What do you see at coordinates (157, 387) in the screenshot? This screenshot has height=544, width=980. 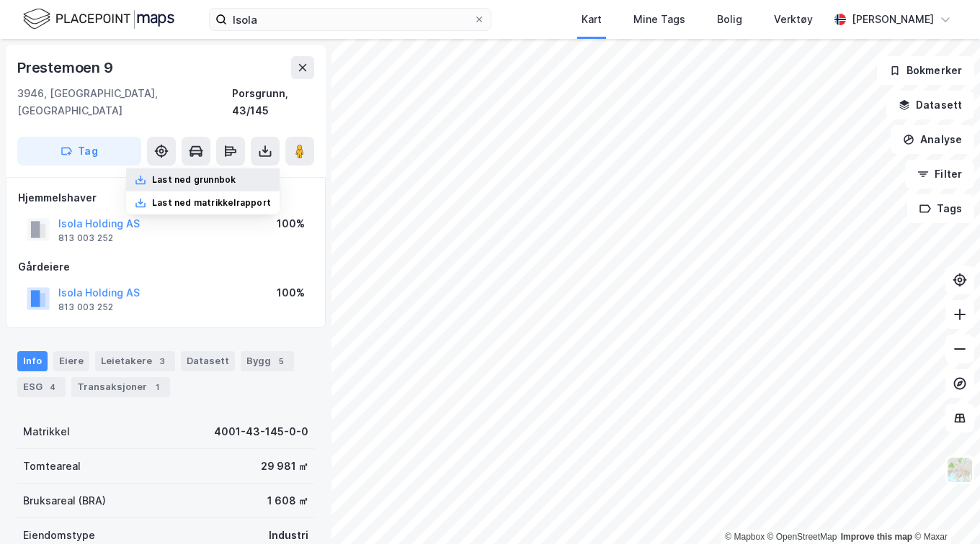 I see `div: 1` at bounding box center [157, 387].